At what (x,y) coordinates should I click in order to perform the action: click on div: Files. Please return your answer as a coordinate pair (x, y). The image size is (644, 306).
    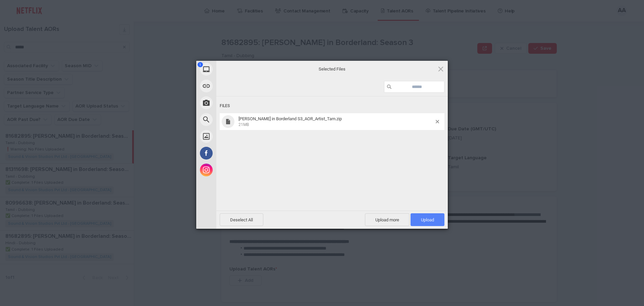
    Looking at the image, I should click on (332, 106).